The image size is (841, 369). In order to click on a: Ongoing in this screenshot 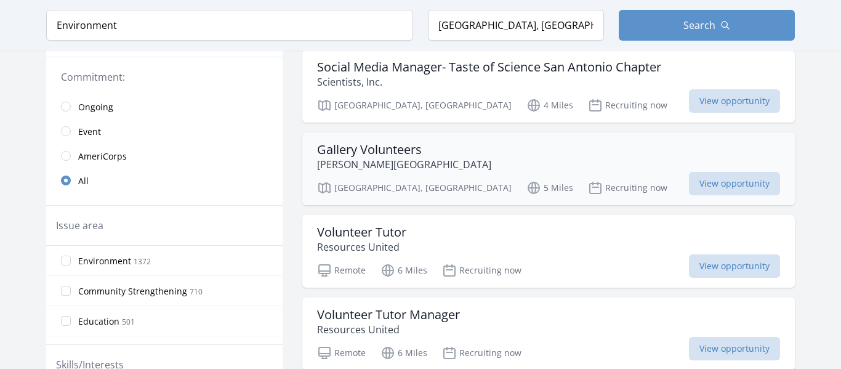, I will do `click(164, 106)`.